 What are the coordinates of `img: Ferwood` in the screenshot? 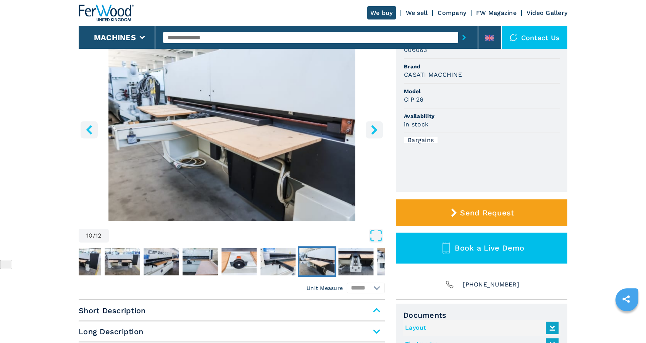 It's located at (106, 13).